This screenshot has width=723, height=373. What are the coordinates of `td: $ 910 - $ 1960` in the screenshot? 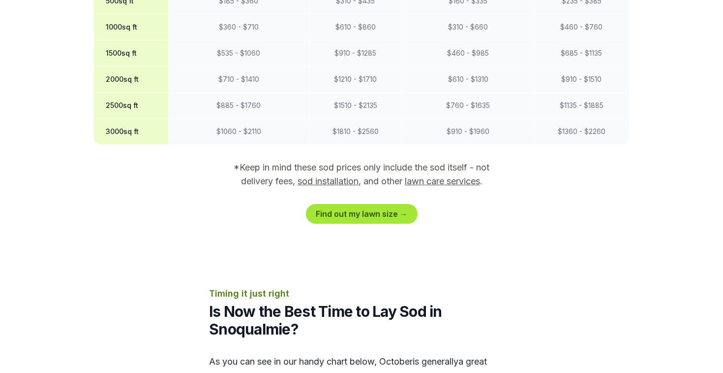 It's located at (468, 131).